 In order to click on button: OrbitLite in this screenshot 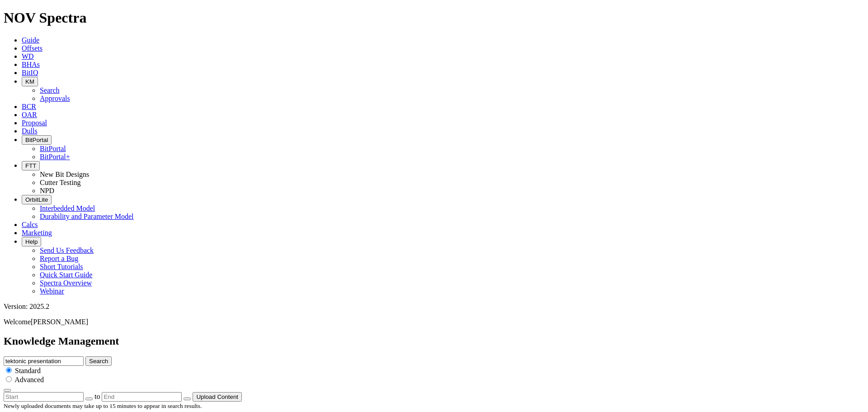, I will do `click(37, 199)`.